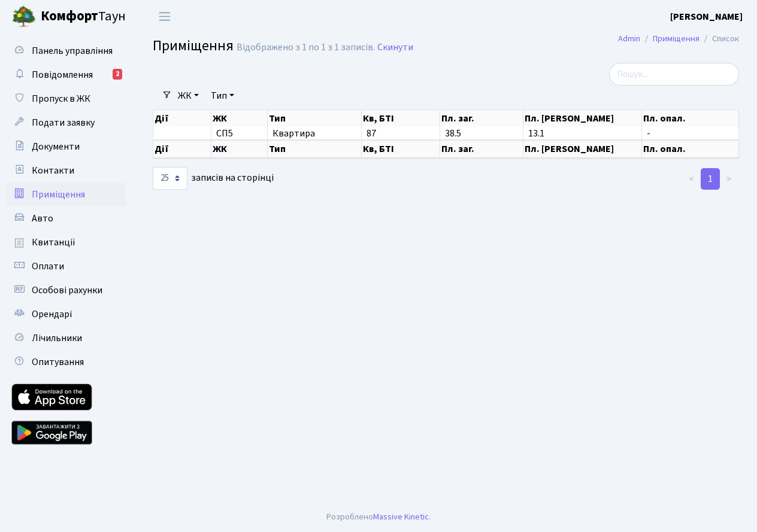 This screenshot has width=757, height=532. Describe the element at coordinates (719, 39) in the screenshot. I see `li: Список` at that location.